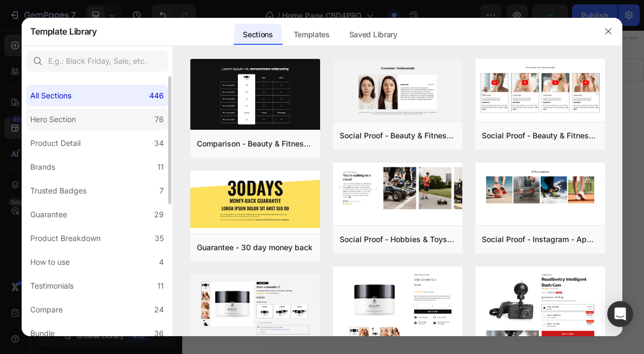 The image size is (644, 354). Describe the element at coordinates (48, 215) in the screenshot. I see `div: Guarantee` at that location.